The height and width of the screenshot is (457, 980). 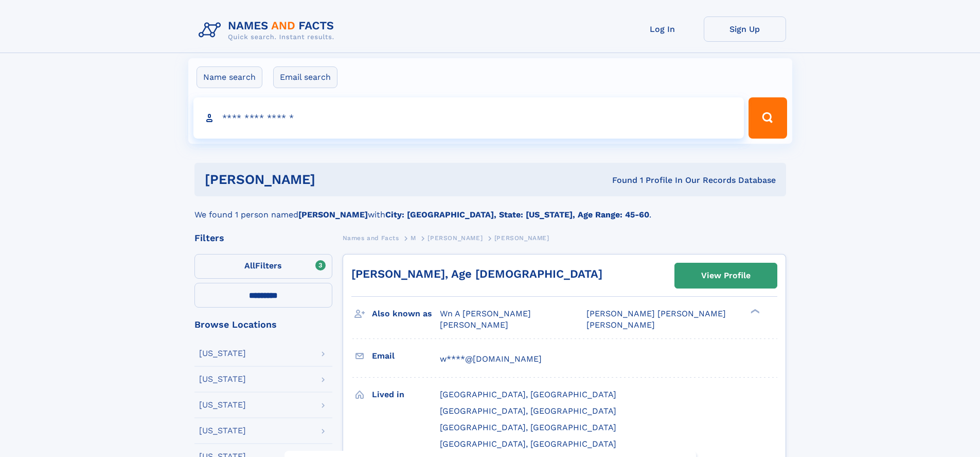 I want to click on a: M, so click(x=413, y=237).